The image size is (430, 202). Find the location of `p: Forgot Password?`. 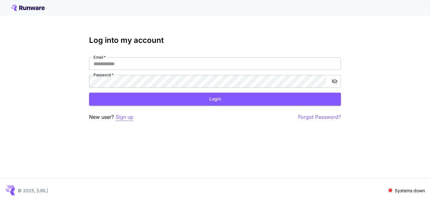

p: Forgot Password? is located at coordinates (319, 117).